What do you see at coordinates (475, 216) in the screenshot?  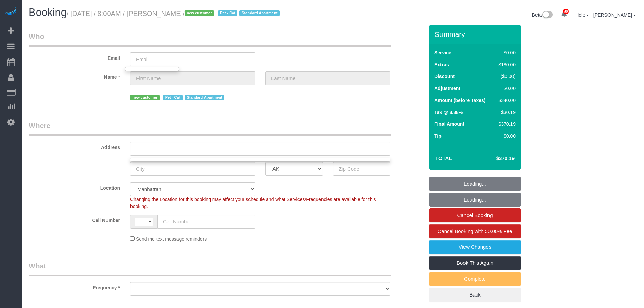 I see `a: Cancel Booking` at bounding box center [475, 216].